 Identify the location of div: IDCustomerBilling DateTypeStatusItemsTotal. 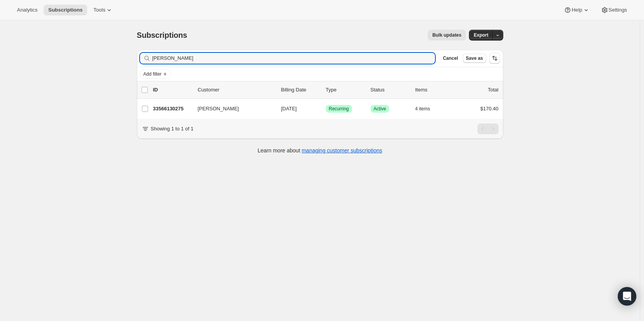
(326, 90).